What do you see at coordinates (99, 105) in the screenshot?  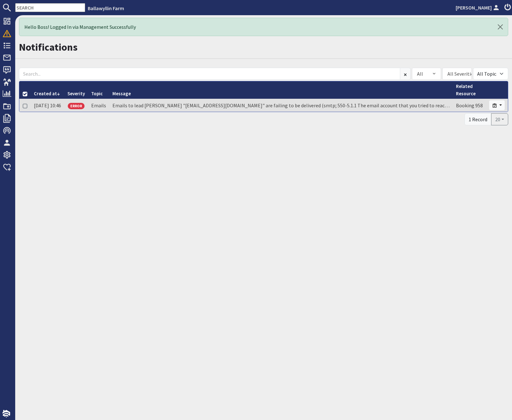 I see `td: Emails` at bounding box center [99, 105].